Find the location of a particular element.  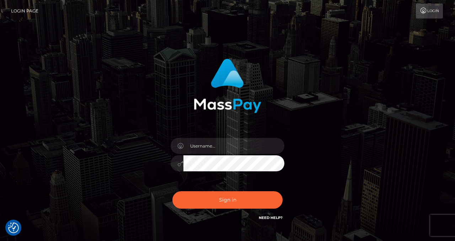

a: Need Help? is located at coordinates (271, 218).